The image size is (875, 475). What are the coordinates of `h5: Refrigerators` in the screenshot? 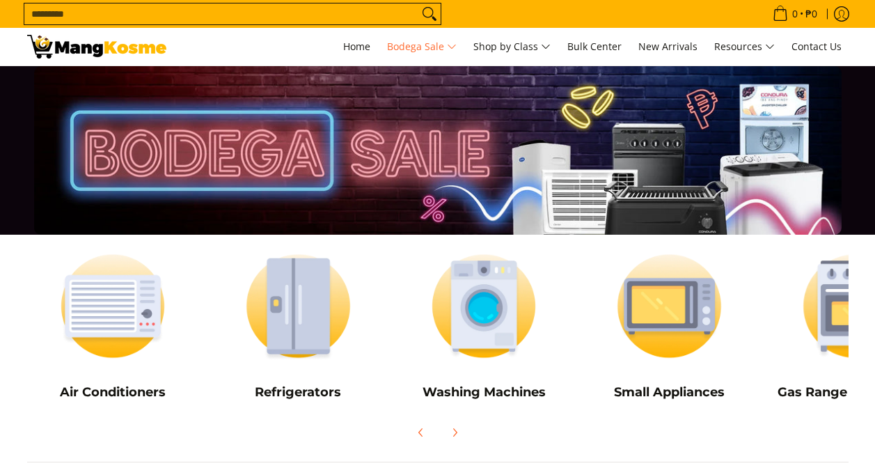 It's located at (298, 392).